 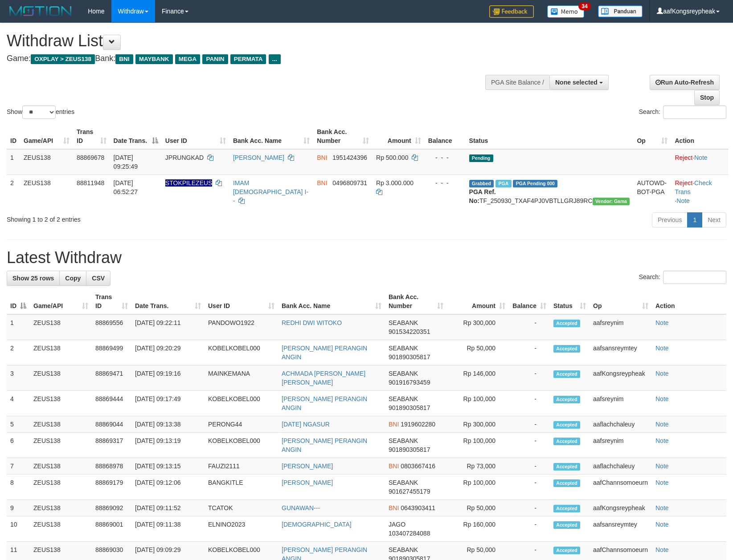 What do you see at coordinates (611, 201) in the screenshot?
I see `span: Vendor URL: https://trx31.1velocity.biz` at bounding box center [611, 201].